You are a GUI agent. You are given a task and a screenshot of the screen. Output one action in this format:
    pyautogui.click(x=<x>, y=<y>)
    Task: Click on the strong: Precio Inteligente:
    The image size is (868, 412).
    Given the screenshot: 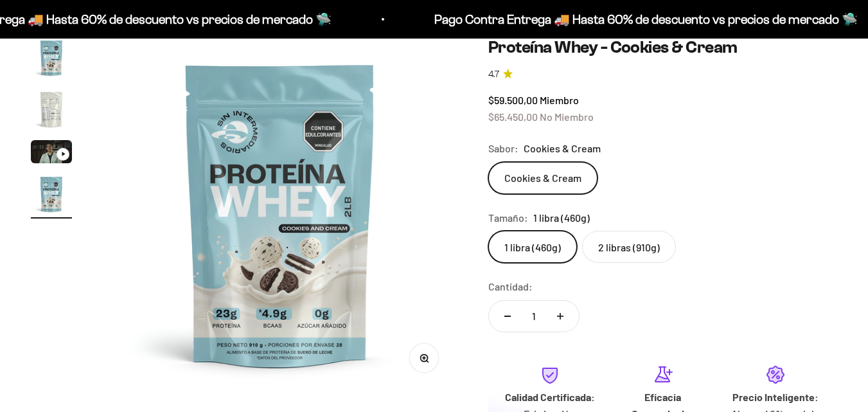 What is the action you would take?
    pyautogui.click(x=775, y=397)
    